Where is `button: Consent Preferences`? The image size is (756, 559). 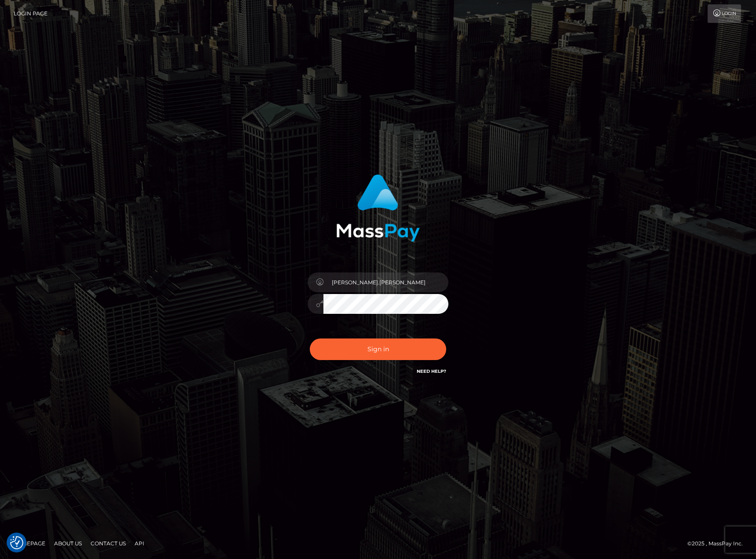 button: Consent Preferences is located at coordinates (17, 543).